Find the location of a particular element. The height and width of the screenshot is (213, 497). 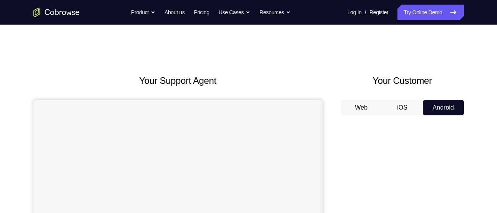

h2: Your Support Agent is located at coordinates (178, 81).